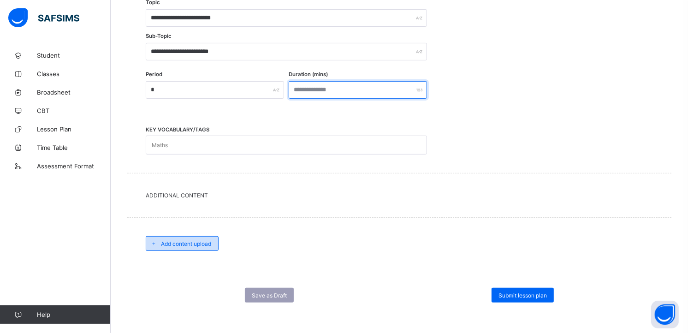 This screenshot has width=688, height=333. Describe the element at coordinates (159, 145) in the screenshot. I see `div: Maths` at that location.